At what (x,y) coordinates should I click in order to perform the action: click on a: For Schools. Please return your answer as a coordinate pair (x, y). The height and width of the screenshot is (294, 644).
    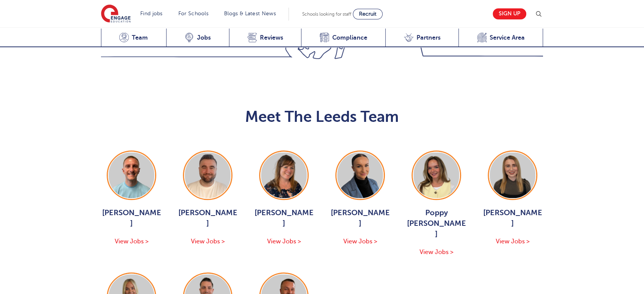
    Looking at the image, I should click on (193, 13).